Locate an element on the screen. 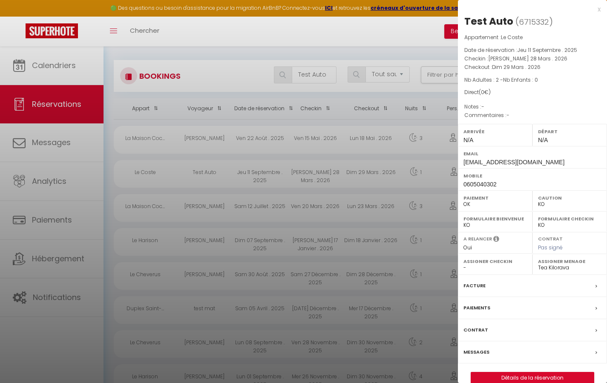 This screenshot has width=607, height=383. label: Formulaire Bienvenue is located at coordinates (495, 219).